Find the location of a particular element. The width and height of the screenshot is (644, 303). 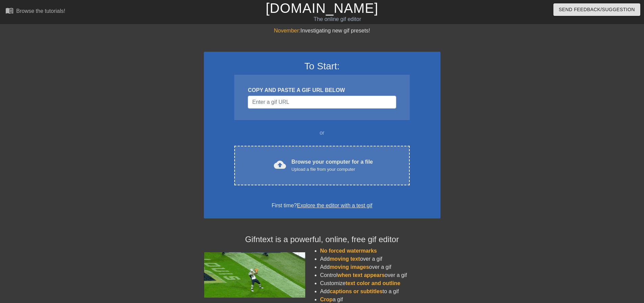

img: football_small.gif is located at coordinates (255, 275).